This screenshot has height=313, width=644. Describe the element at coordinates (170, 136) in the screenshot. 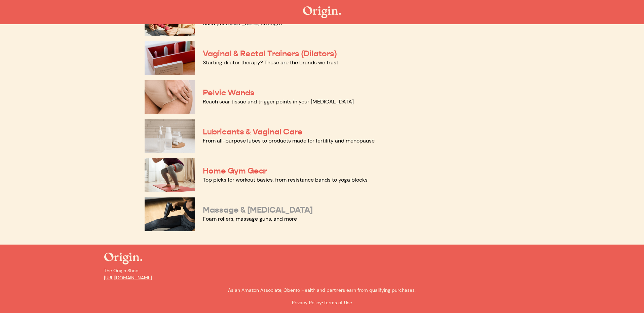

I see `img: Lubricants & Vaginal Care` at that location.